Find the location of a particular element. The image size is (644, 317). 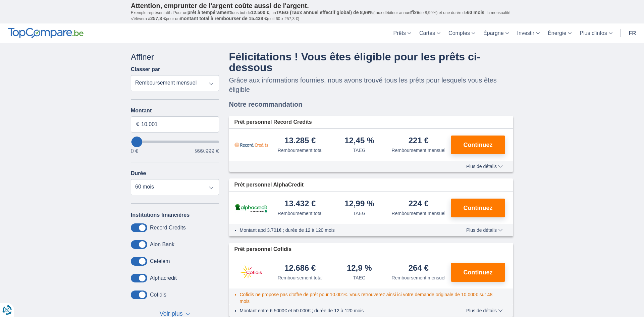

label: Cetelem is located at coordinates (160, 261).